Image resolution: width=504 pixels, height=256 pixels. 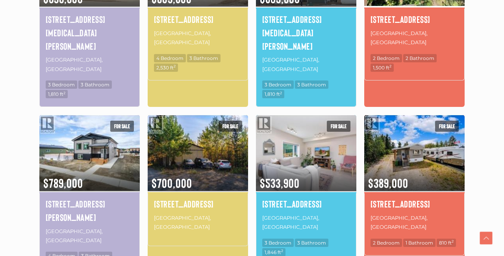 I want to click on span: 810 ft, so click(x=447, y=242).